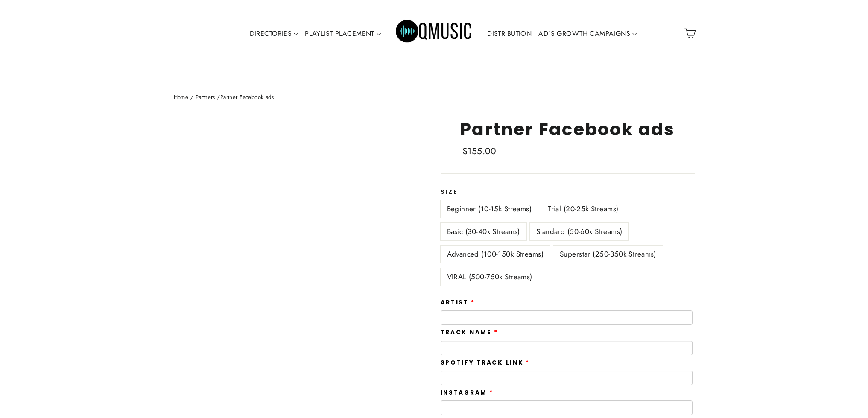 This screenshot has width=868, height=418. I want to click on label: Basic (30-40k Streams), so click(484, 232).